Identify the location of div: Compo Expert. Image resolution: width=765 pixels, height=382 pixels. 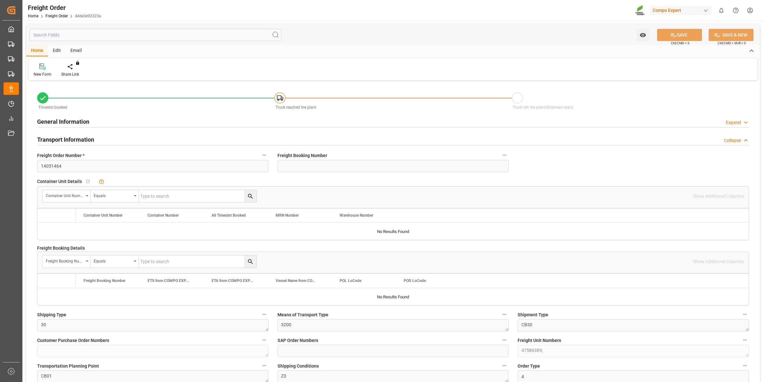
(681, 10).